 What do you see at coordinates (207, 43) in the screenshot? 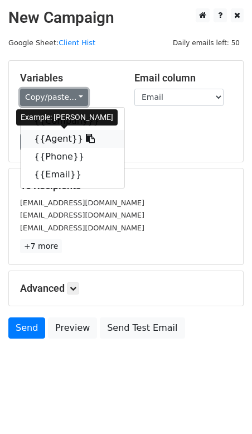
I see `span: Daily emails left: 50` at bounding box center [207, 43].